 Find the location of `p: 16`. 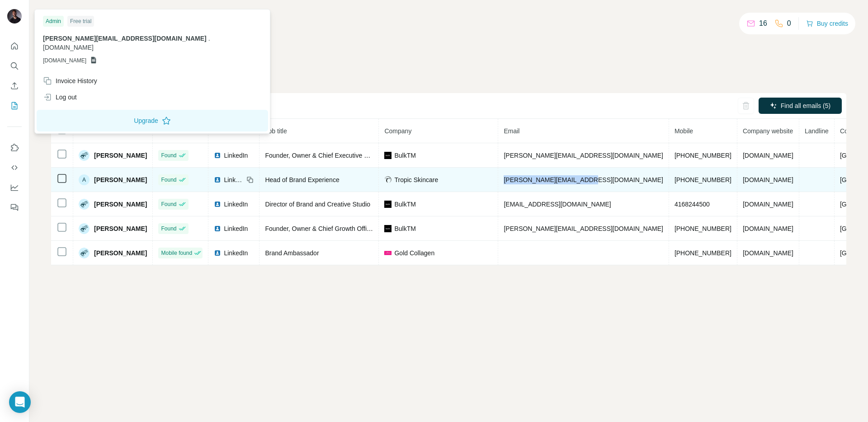

p: 16 is located at coordinates (763, 24).